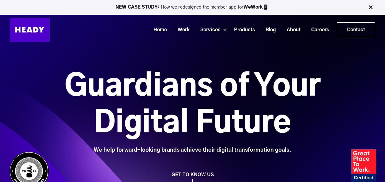 The image size is (385, 182). Describe the element at coordinates (266, 7) in the screenshot. I see `img: app emoji` at that location.